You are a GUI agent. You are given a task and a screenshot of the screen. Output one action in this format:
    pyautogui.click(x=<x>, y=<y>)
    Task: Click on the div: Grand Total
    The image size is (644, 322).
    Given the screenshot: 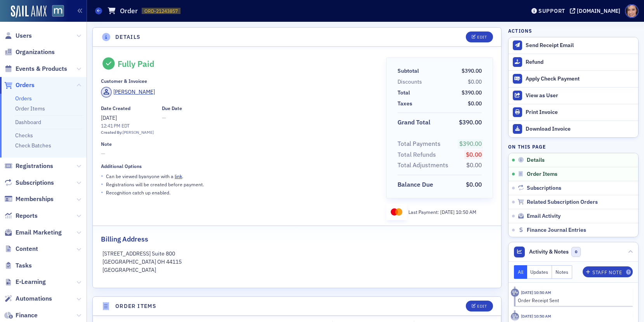 What is the action you would take?
    pyautogui.click(x=414, y=123)
    